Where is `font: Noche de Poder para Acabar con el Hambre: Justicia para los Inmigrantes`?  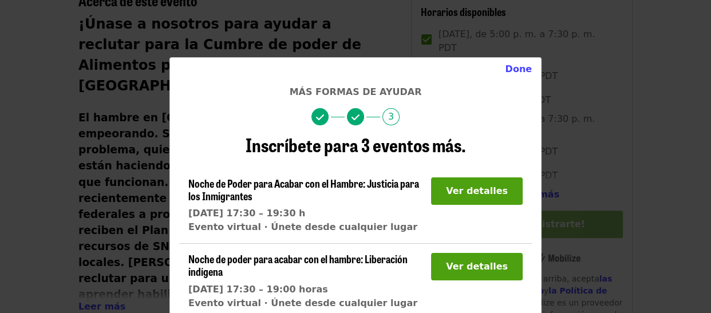 font: Noche de Poder para Acabar con el Hambre: Justicia para los Inmigrantes is located at coordinates (304, 190).